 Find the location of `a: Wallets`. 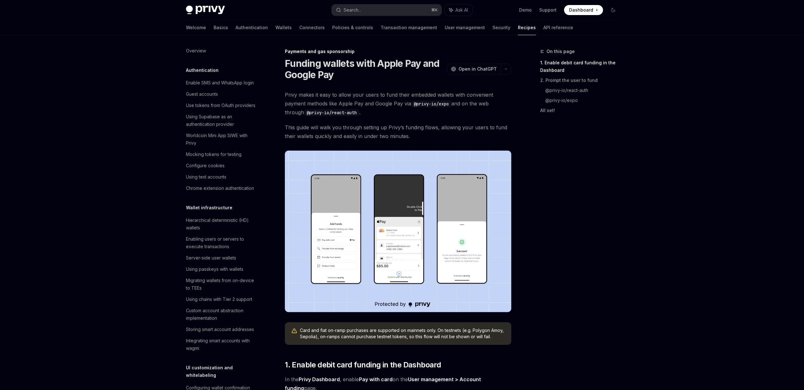

a: Wallets is located at coordinates (284, 28).